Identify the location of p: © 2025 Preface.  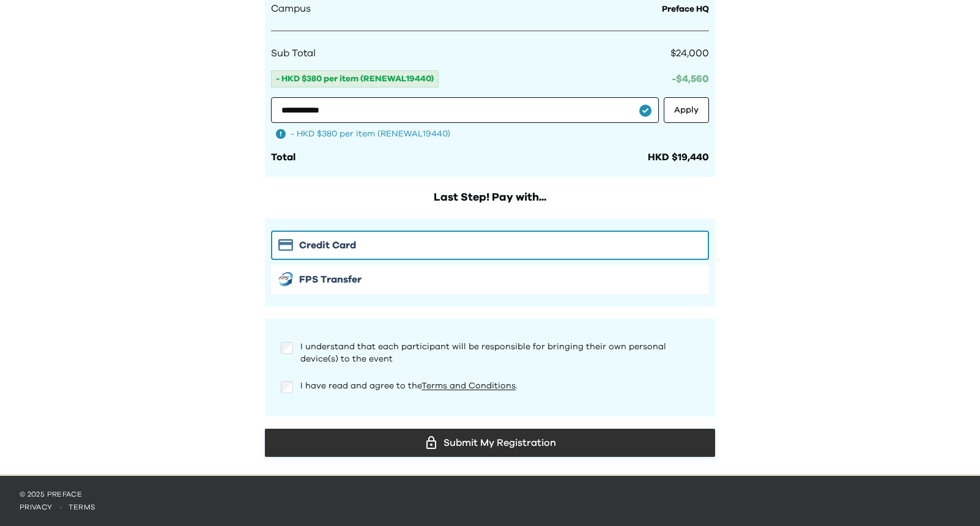
(490, 494).